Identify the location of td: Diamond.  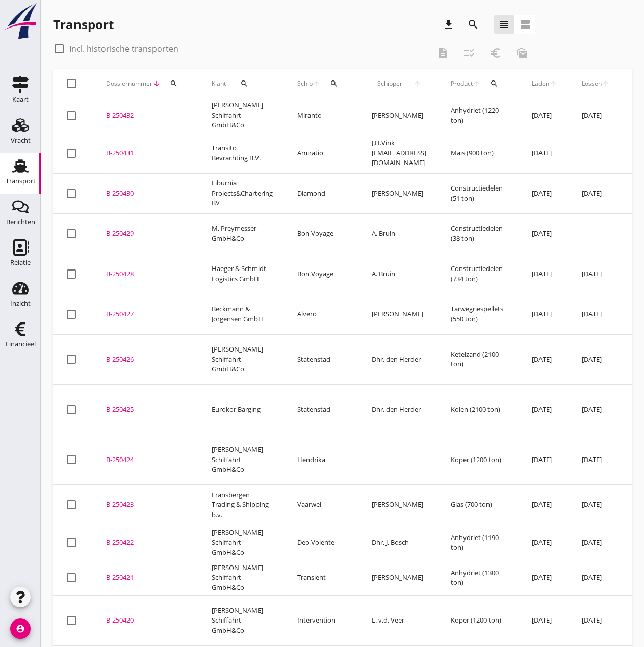
(322, 193).